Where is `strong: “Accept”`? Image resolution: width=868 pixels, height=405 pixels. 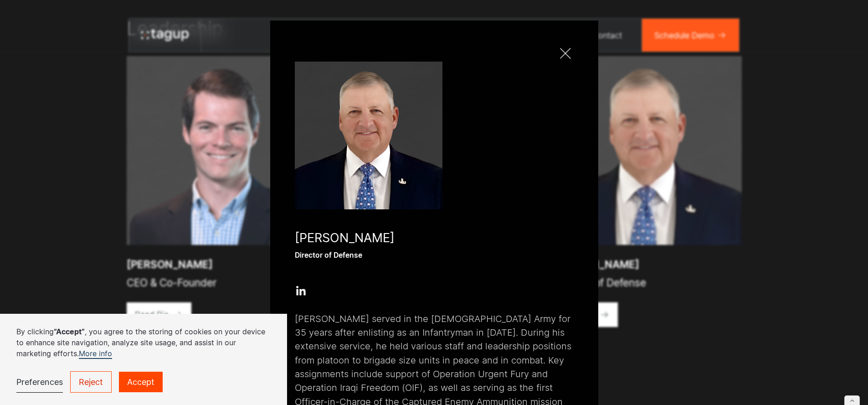
strong: “Accept” is located at coordinates (69, 332).